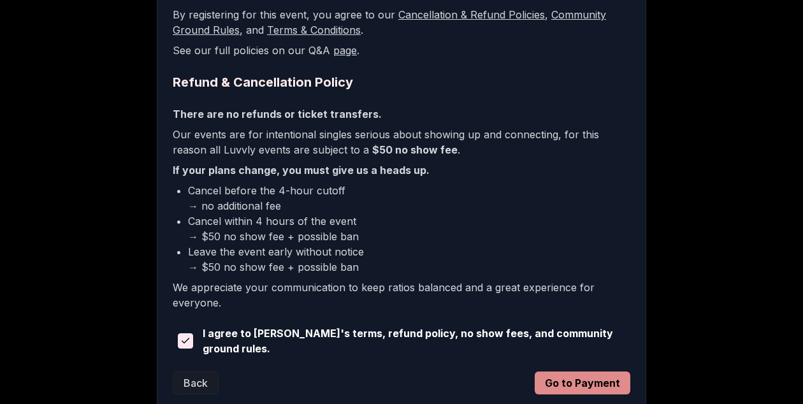 Image resolution: width=803 pixels, height=404 pixels. I want to click on a: page, so click(345, 50).